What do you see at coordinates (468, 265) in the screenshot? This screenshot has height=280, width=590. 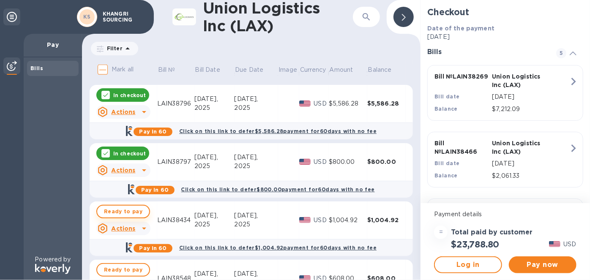 I see `span: Log in` at bounding box center [468, 265].